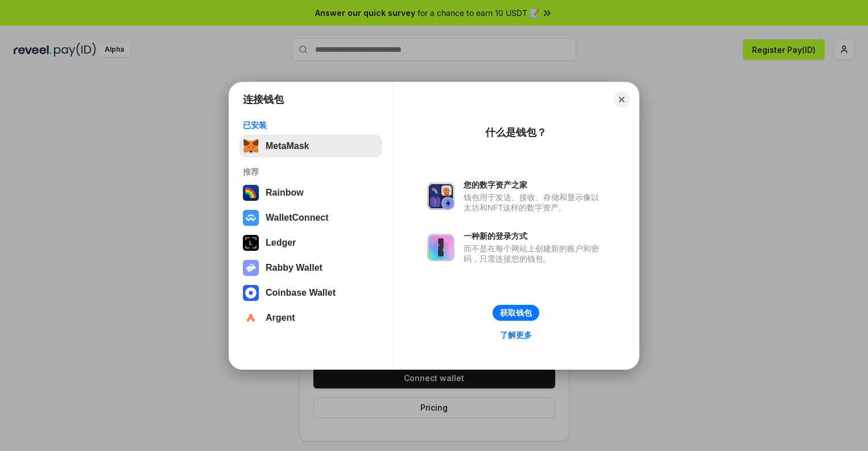 This screenshot has height=451, width=868. Describe the element at coordinates (310, 319) in the screenshot. I see `button: Argent` at that location.